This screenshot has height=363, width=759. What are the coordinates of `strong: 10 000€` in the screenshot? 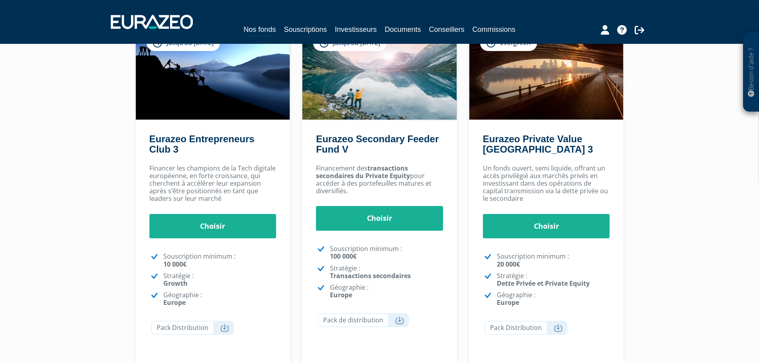 It's located at (175, 264).